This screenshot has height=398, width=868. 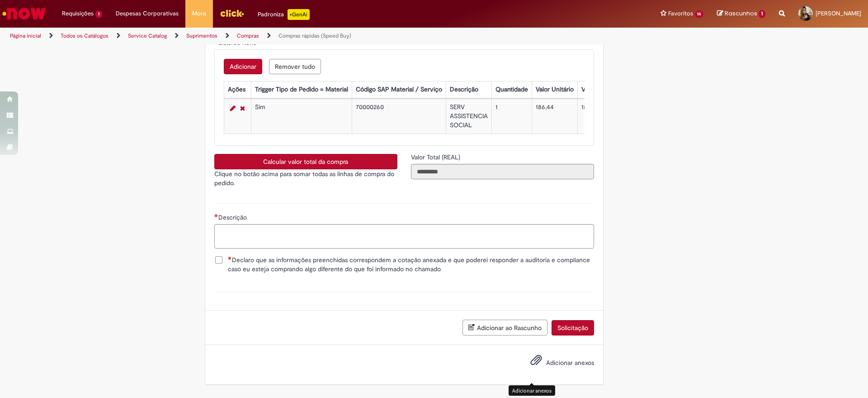 What do you see at coordinates (570, 362) in the screenshot?
I see `span: Adicionar anexos` at bounding box center [570, 362].